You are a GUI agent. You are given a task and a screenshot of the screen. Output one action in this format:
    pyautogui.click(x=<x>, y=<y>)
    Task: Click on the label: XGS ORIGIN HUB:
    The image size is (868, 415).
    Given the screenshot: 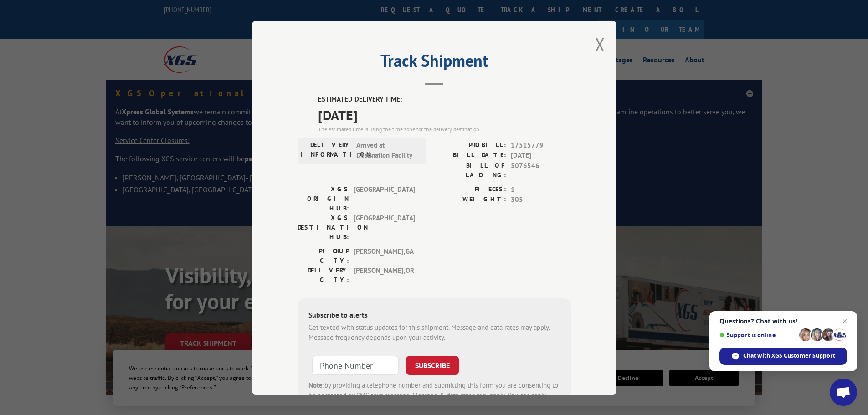 What is the action you would take?
    pyautogui.click(x=323, y=198)
    